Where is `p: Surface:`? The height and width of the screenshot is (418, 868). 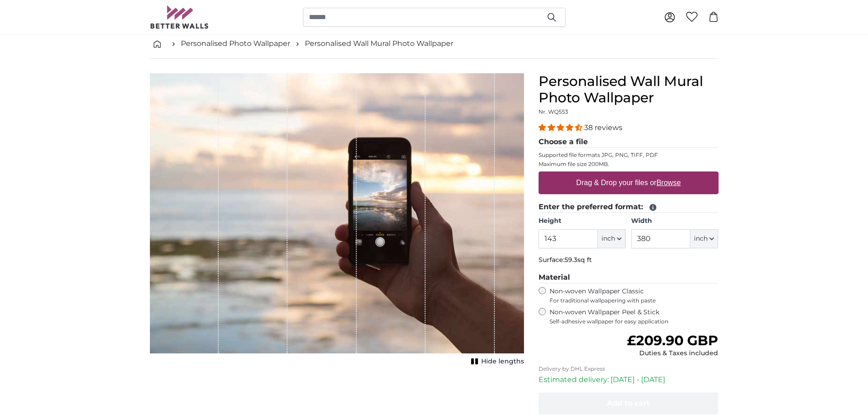
p: Surface: is located at coordinates (628, 260).